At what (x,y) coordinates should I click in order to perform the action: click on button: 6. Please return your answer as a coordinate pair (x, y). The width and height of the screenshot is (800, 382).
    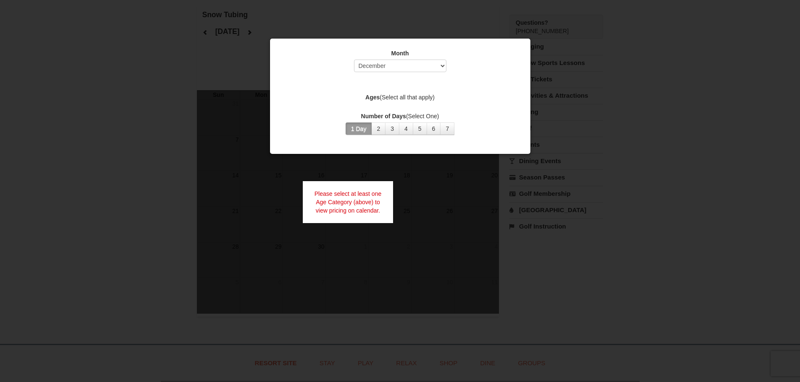
    Looking at the image, I should click on (434, 129).